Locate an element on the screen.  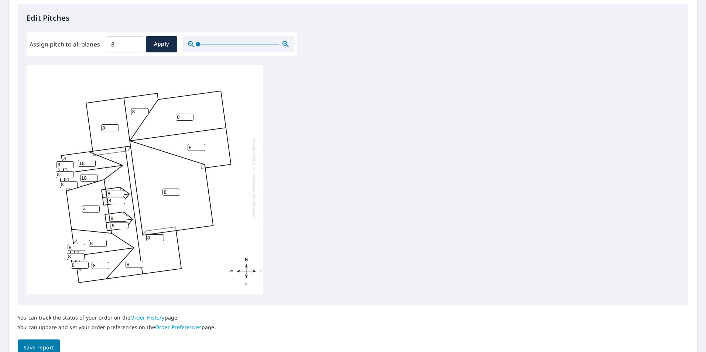
p: You can track the status of your order on the page. is located at coordinates (117, 318).